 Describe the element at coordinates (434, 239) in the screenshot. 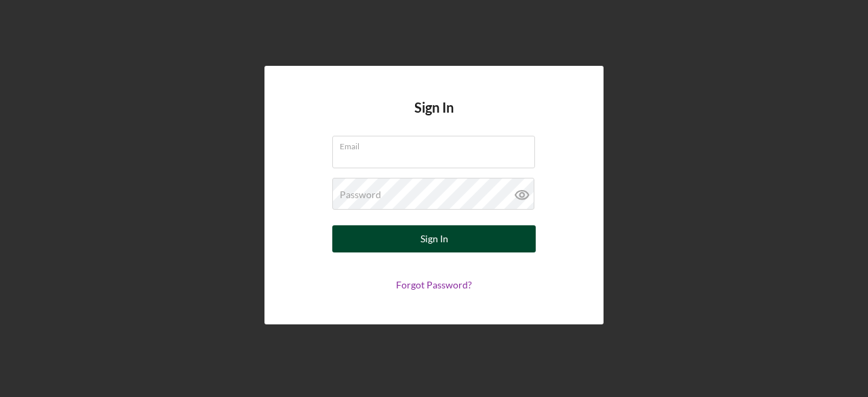

I see `button: Sign In` at that location.